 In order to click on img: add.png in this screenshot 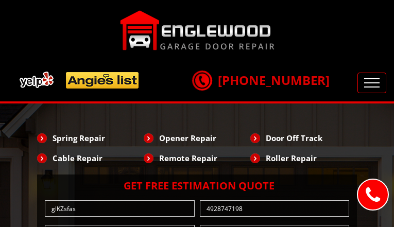, I will do `click(79, 80)`.